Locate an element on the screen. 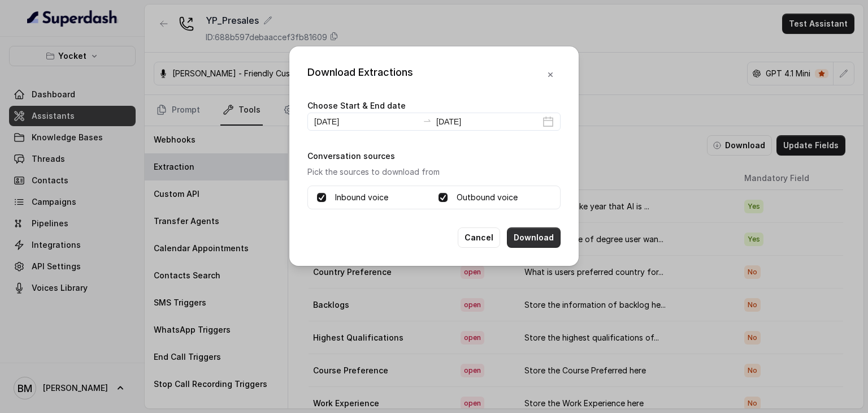 This screenshot has height=413, width=868. label: Outbound voice is located at coordinates (487, 197).